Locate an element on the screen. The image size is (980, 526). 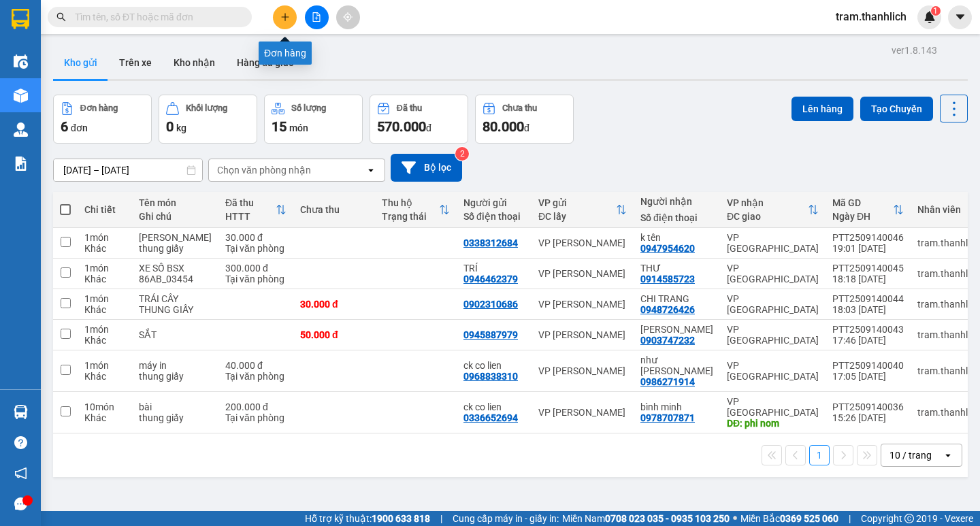
div: TRÍ is located at coordinates (494, 268).